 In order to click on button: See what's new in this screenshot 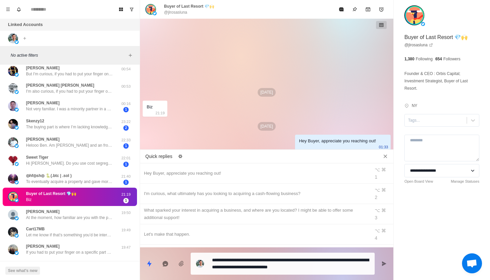, I will do `click(23, 271)`.